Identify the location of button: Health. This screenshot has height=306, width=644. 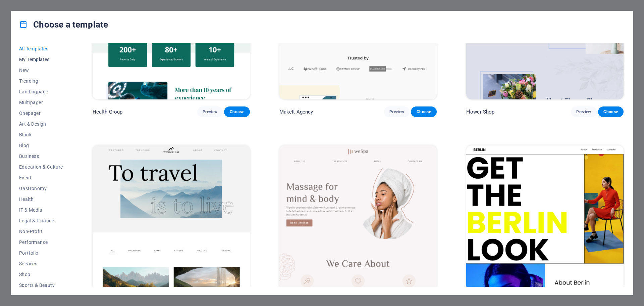
(41, 199).